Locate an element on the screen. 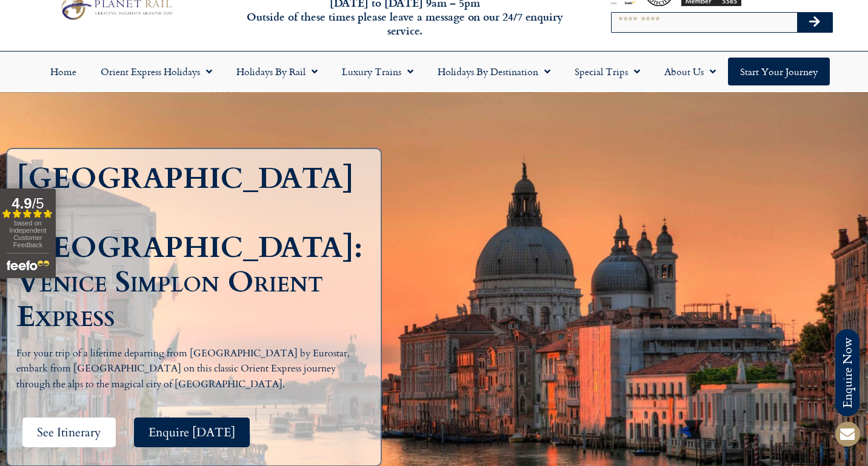 The image size is (868, 466). a: Holidays by Rail is located at coordinates (277, 72).